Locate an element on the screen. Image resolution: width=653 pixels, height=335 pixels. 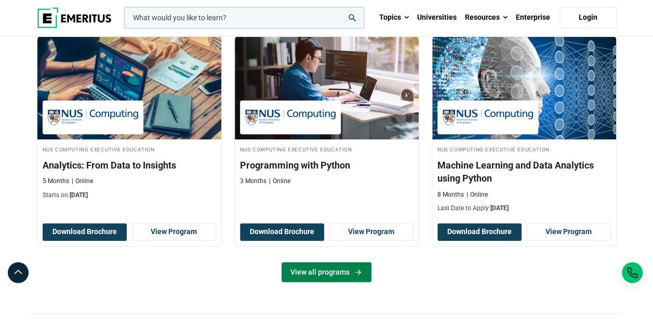
img: Machine Learning and Data Analytics using Python | Online Data Science and Analytics Course is located at coordinates (524, 87).